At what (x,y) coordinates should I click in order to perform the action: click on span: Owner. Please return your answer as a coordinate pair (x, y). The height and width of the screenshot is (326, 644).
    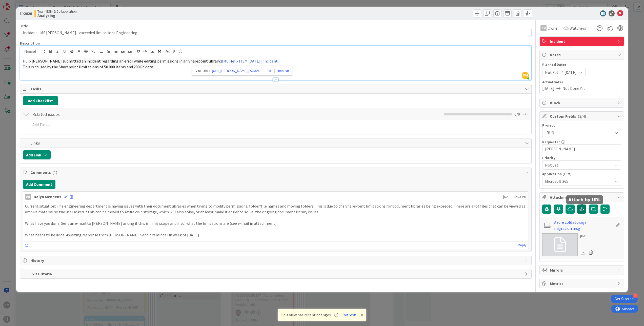
    Looking at the image, I should click on (553, 28).